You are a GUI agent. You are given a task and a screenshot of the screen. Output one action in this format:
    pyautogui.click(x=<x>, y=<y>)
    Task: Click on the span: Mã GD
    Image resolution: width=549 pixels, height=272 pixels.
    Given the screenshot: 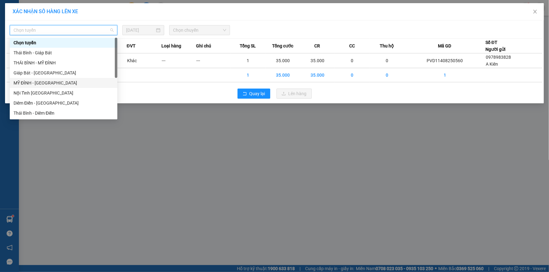 What is the action you would take?
    pyautogui.click(x=445, y=46)
    